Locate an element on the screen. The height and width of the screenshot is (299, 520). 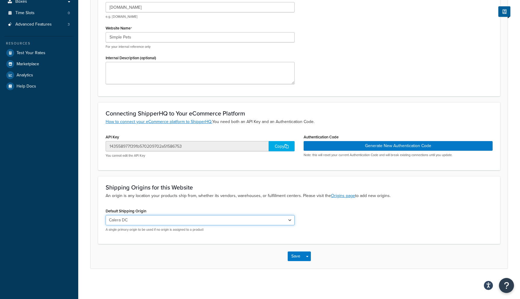
p: You cannot edit the API Key is located at coordinates (200, 156).